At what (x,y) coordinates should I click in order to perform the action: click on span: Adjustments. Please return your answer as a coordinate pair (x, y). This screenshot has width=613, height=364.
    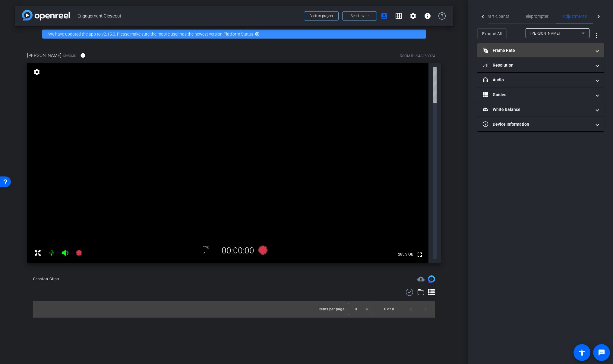
    Looking at the image, I should click on (575, 17).